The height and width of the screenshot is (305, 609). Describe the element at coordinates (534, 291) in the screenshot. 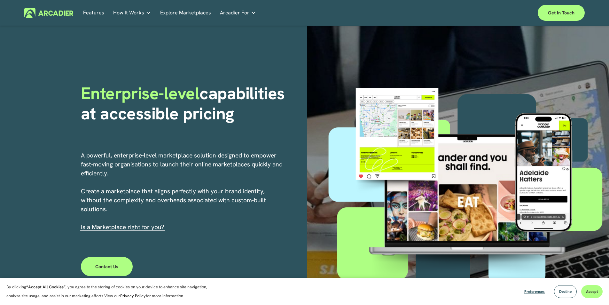

I see `button: Preferences` at that location.